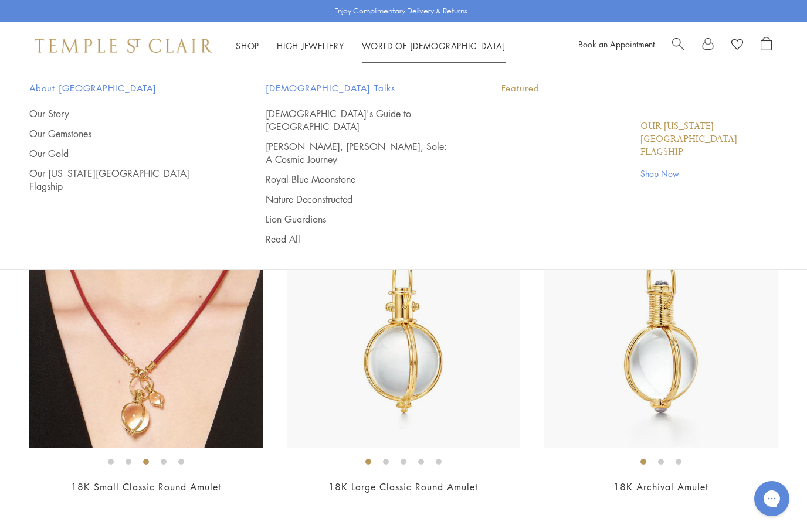 This screenshot has height=532, width=807. What do you see at coordinates (661, 487) in the screenshot?
I see `a: 18K Archival Amulet` at bounding box center [661, 487].